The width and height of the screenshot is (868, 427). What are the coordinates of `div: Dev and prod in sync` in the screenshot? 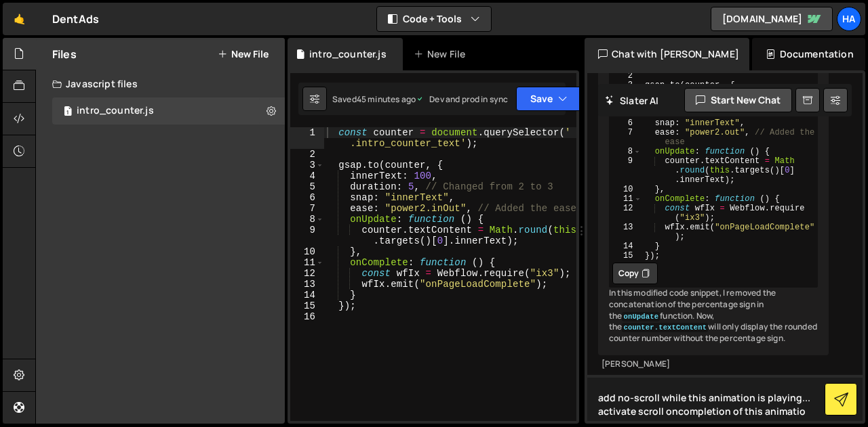 It's located at (462, 99).